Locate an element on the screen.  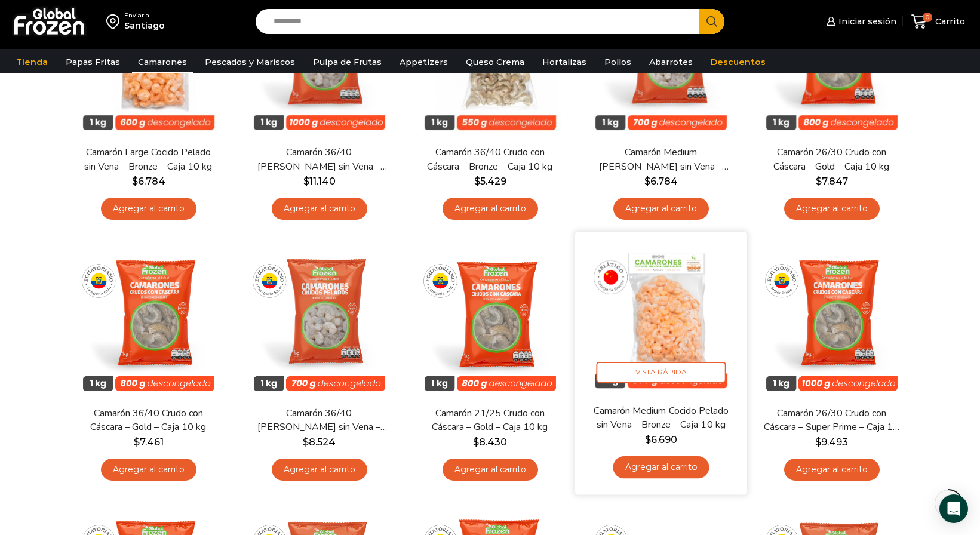
span: Carrito is located at coordinates (949, 22).